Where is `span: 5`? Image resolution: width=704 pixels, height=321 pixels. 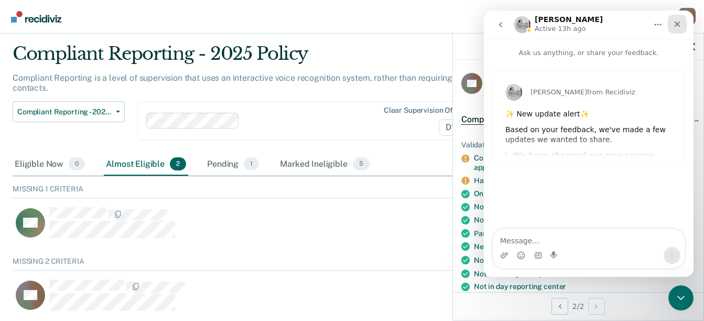 span: 5 is located at coordinates (361, 164).